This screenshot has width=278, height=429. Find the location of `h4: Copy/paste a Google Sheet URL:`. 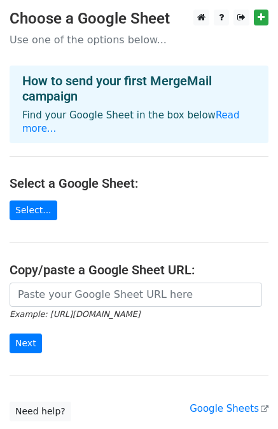

h4: Copy/paste a Google Sheet URL: is located at coordinates (139, 270).